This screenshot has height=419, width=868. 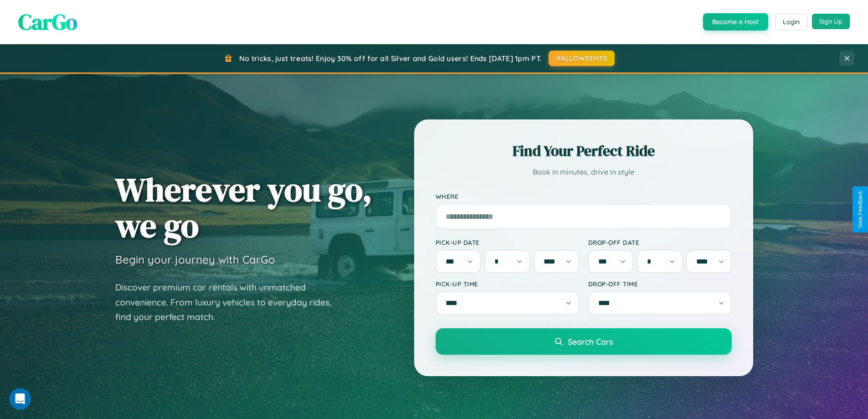 I want to click on p: Book in minutes, drive in style, so click(x=584, y=172).